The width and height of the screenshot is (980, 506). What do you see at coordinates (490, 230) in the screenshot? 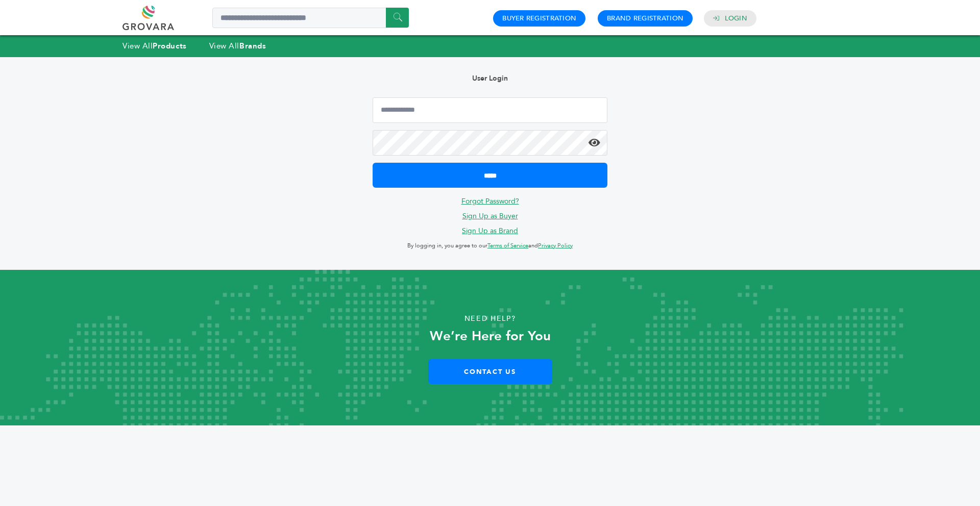
I see `a: Sign Up as Brand` at bounding box center [490, 230].